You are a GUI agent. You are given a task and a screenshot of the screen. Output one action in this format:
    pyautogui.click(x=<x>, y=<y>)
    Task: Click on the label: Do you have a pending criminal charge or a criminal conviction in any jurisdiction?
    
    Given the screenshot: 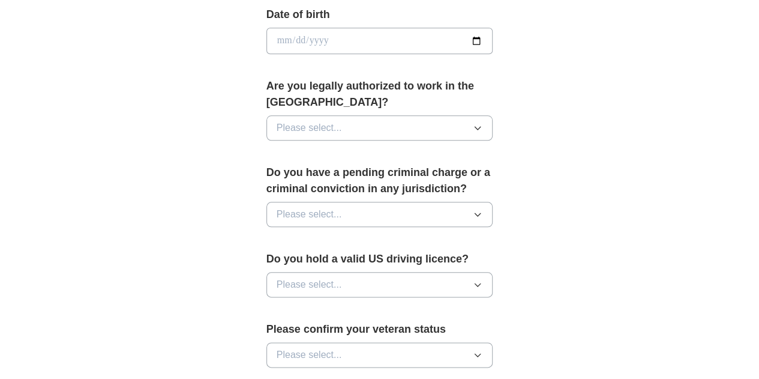 What is the action you would take?
    pyautogui.click(x=380, y=181)
    